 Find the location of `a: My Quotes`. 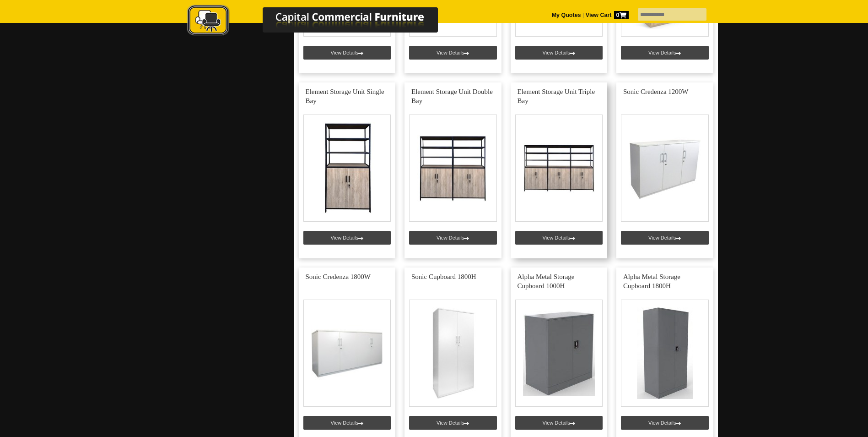

a: My Quotes is located at coordinates (566, 15).